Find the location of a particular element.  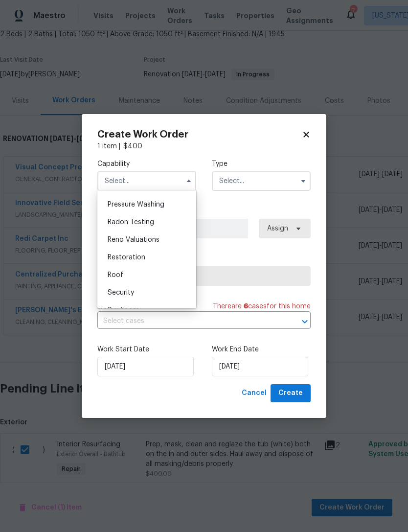

button: Show options is located at coordinates (303, 181).